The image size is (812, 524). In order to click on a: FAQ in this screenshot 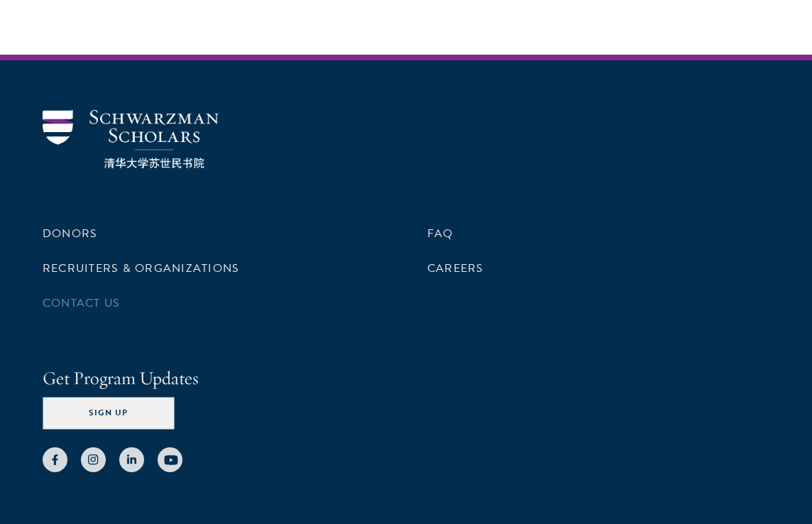, I will do `click(440, 234)`.